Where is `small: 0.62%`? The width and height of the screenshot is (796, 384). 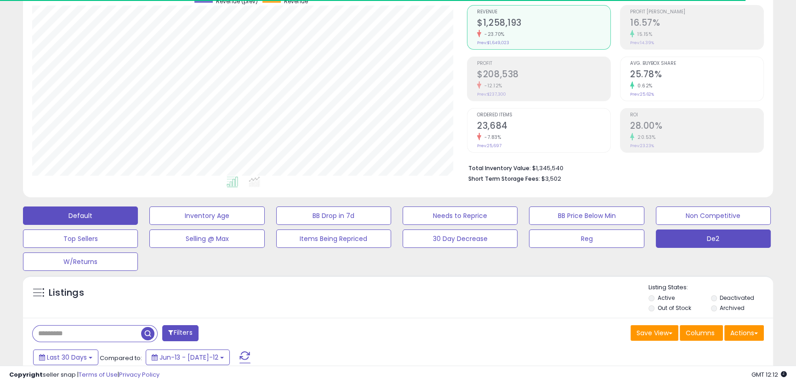 small: 0.62% is located at coordinates (643, 85).